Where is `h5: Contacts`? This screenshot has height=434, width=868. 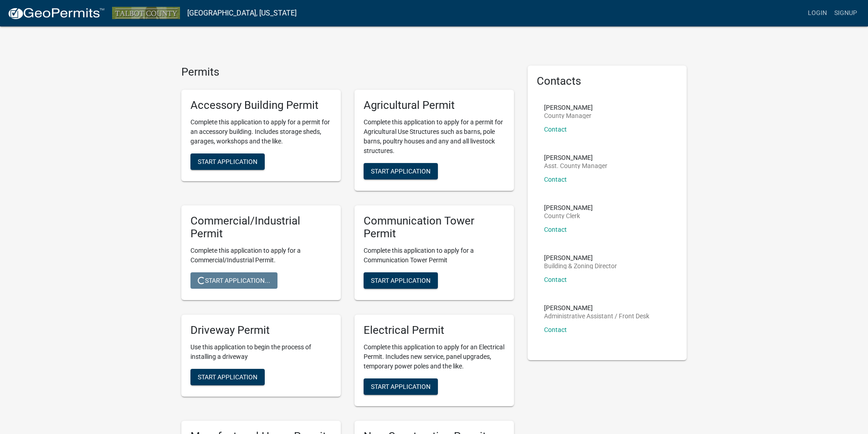 h5: Contacts is located at coordinates (608, 81).